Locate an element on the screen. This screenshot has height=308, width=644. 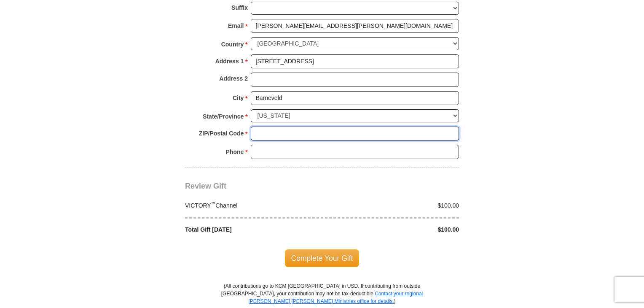
span: Review Gift is located at coordinates (206, 186).